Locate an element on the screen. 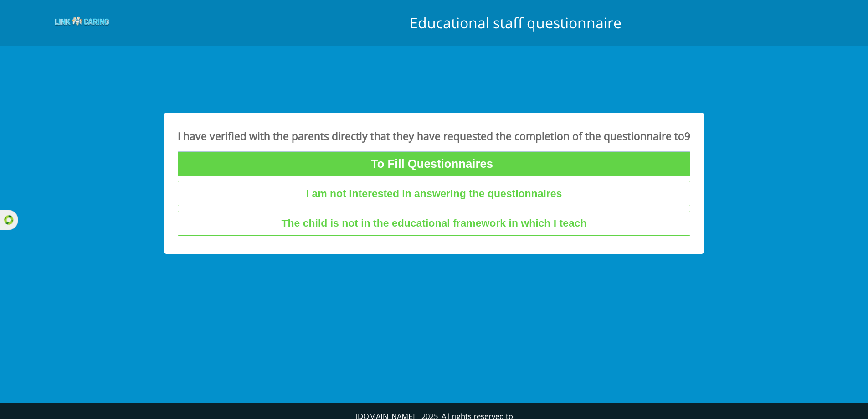  input: To Fill Questionnaires is located at coordinates (434, 163).